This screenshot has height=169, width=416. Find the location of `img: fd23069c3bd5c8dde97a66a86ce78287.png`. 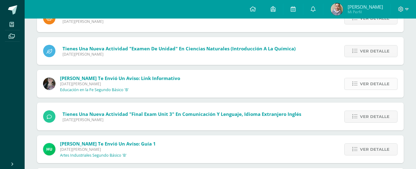

img: fd23069c3bd5c8dde97a66a86ce78287.png is located at coordinates (49, 149).